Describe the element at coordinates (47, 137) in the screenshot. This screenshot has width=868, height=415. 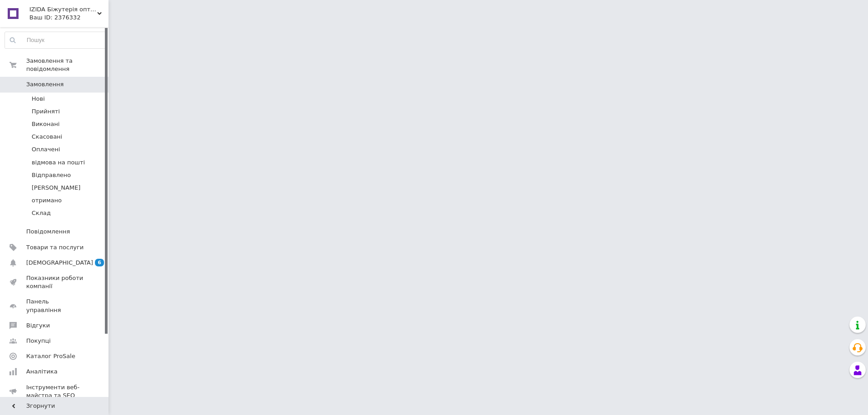
I see `span: Скасовані` at that location.